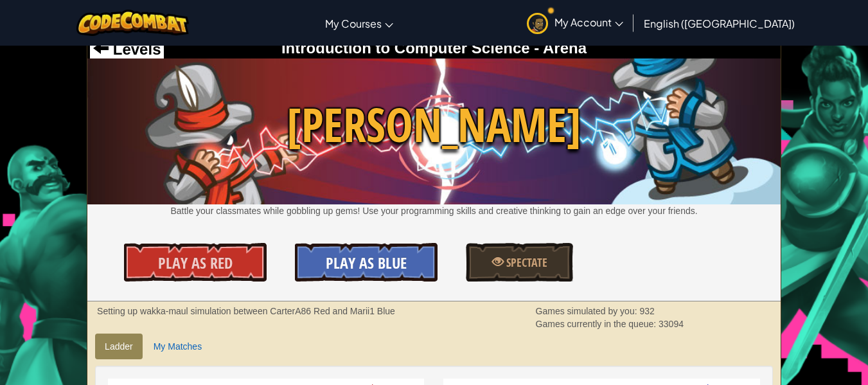 This screenshot has height=385, width=868. I want to click on a: My Account, so click(575, 22).